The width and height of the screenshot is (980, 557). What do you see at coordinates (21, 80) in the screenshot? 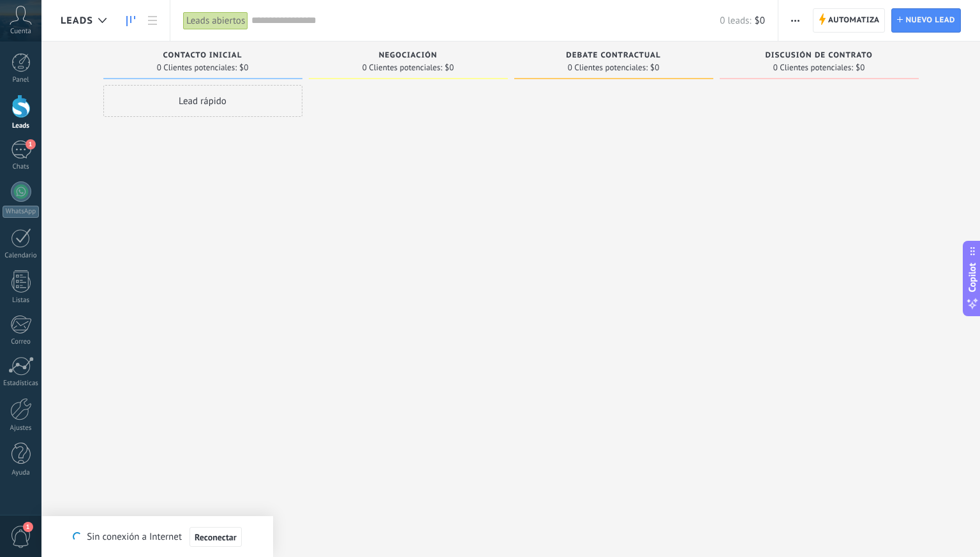
I see `div: Panel` at bounding box center [21, 80].